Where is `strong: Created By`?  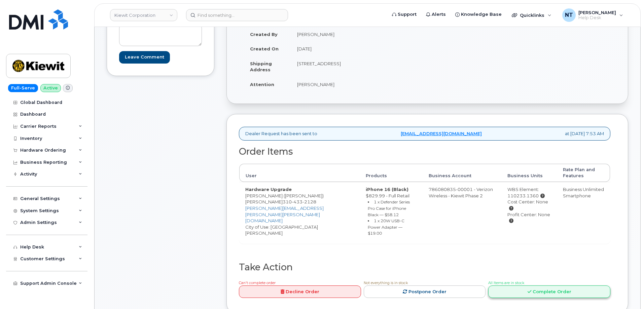
strong: Created By is located at coordinates (264, 35).